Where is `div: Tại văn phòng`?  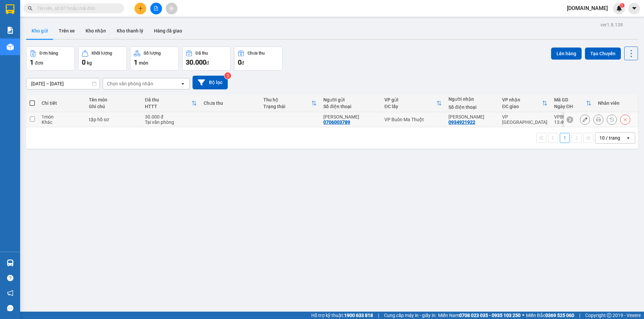
div: Tại văn phòng is located at coordinates (171, 122).